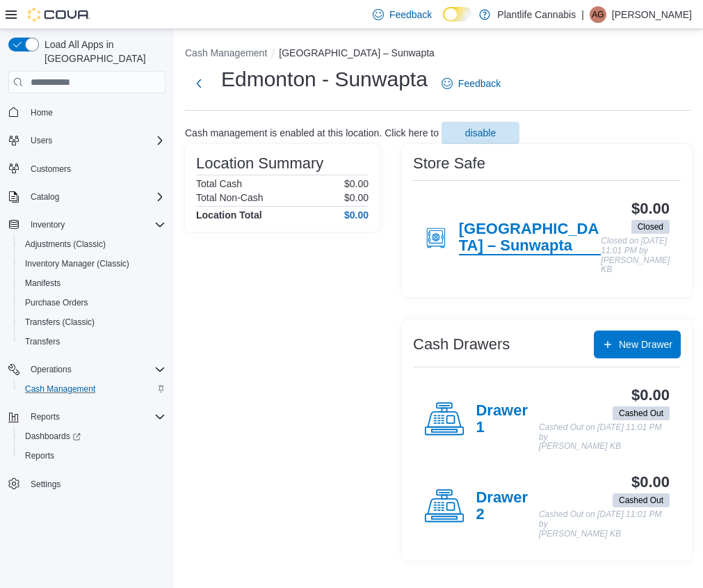 The width and height of the screenshot is (703, 588). I want to click on h4: Drawer 1, so click(507, 419).